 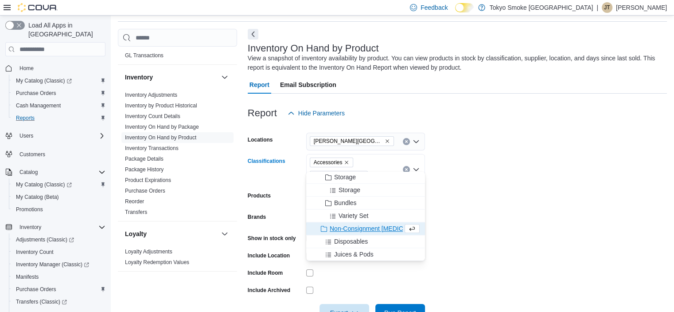 What do you see at coordinates (260, 140) in the screenshot?
I see `label: Locations` at bounding box center [260, 140].